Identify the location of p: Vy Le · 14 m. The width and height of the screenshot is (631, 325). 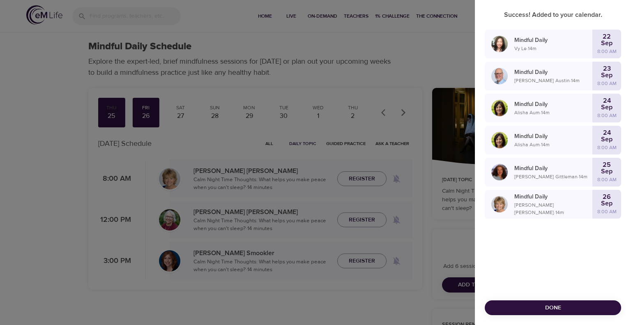
(553, 48).